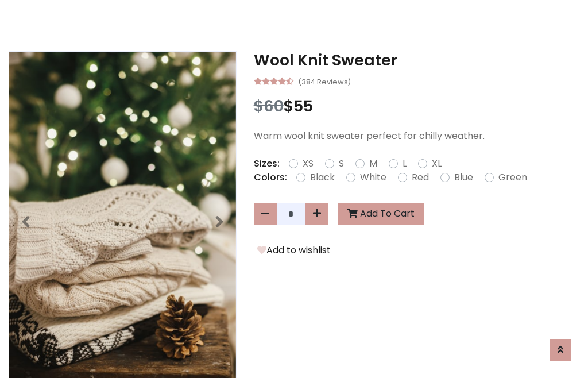  I want to click on button: Add To Cart, so click(381, 214).